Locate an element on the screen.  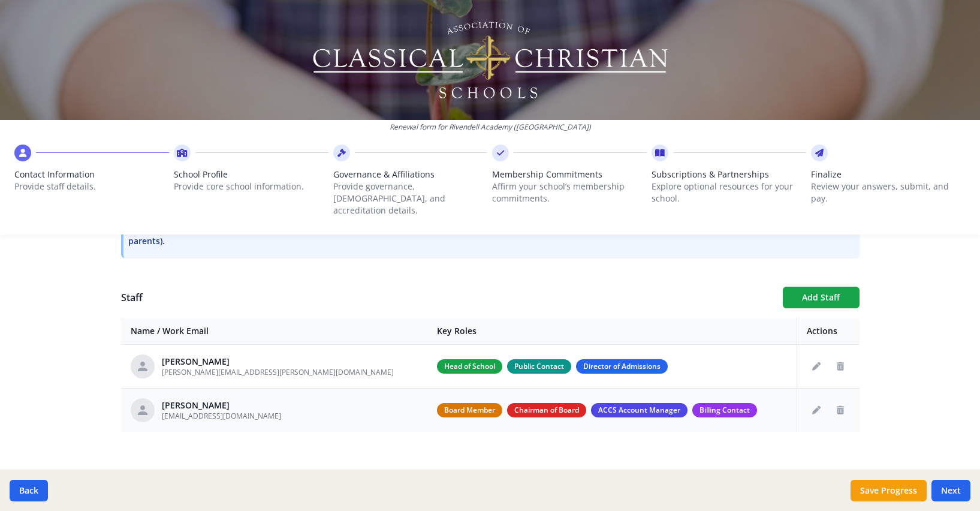
button: Add Staff is located at coordinates (821, 298).